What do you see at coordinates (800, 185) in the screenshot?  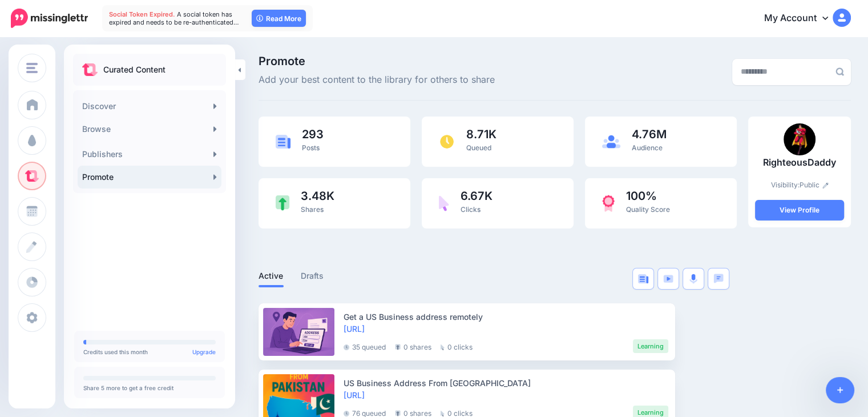 I see `p: Visibility:` at bounding box center [800, 185].